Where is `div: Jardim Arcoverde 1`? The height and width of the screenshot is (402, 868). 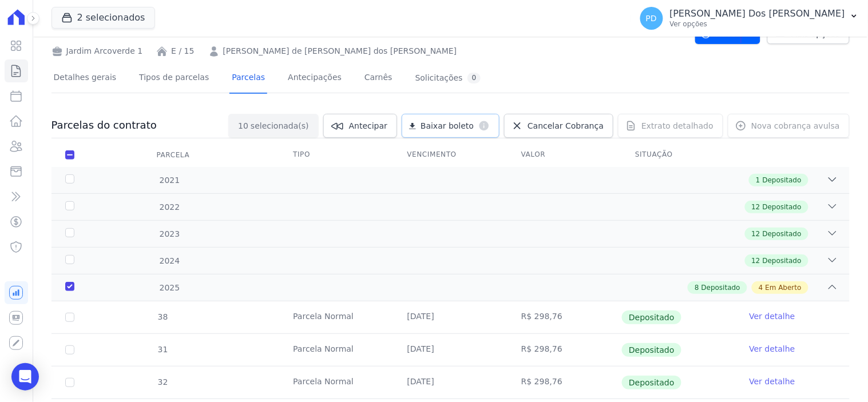 div: Jardim Arcoverde 1 is located at coordinates (97, 51).